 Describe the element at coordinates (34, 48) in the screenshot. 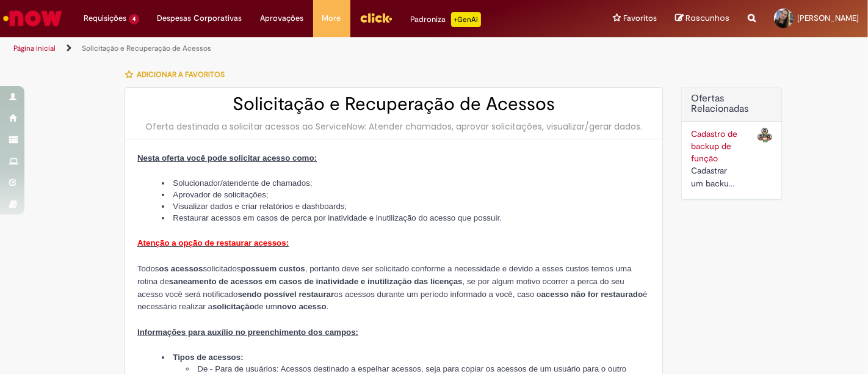

I see `a: Página inicial` at that location.